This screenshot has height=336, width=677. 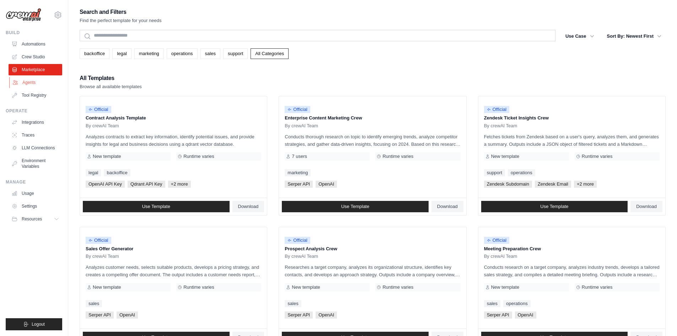 What do you see at coordinates (173, 118) in the screenshot?
I see `p: Contract Analysis Template` at bounding box center [173, 118].